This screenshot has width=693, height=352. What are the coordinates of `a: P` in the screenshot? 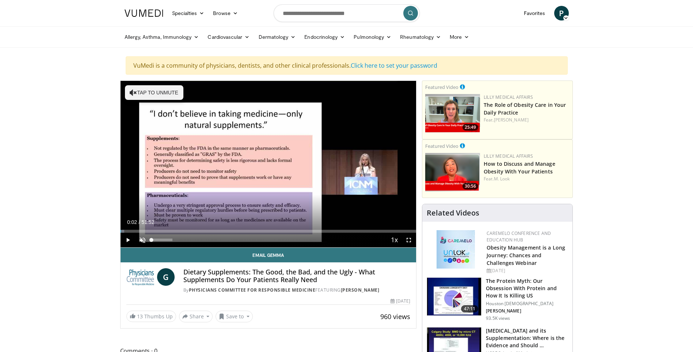 It's located at (562, 13).